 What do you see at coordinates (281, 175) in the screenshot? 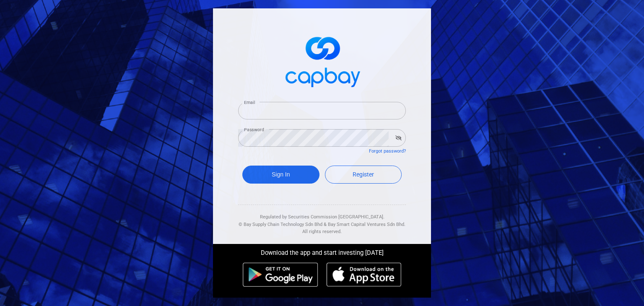
I see `button: Sign In` at bounding box center [281, 175].